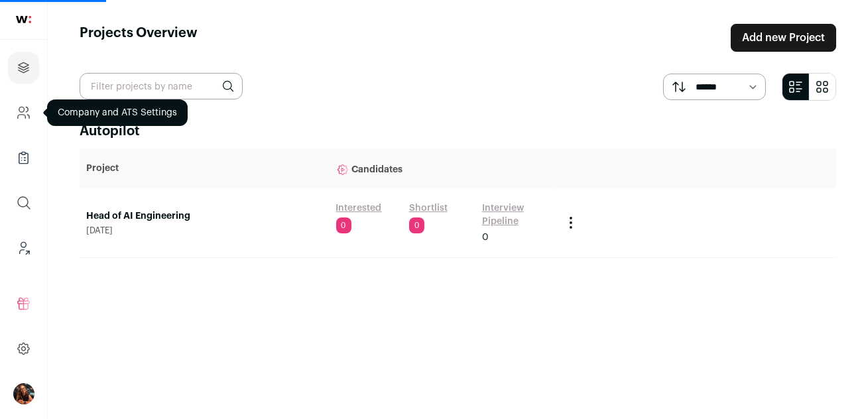  I want to click on a: Add new Project, so click(783, 38).